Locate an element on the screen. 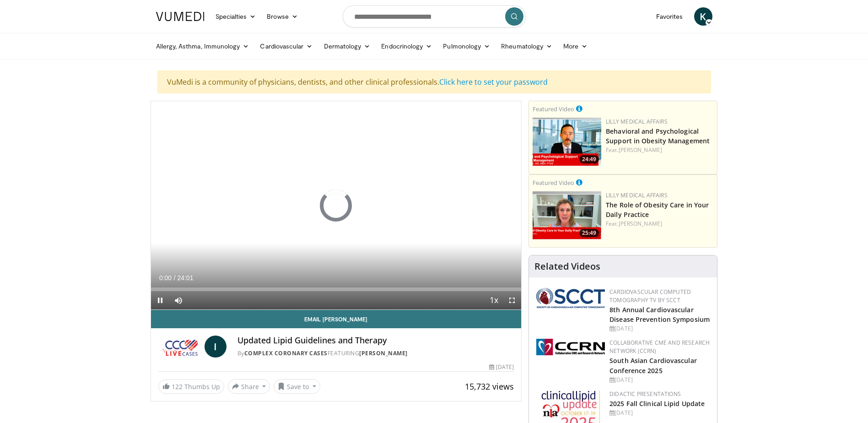 The height and width of the screenshot is (423, 868). div: Didactic Presentations is located at coordinates (659, 394).